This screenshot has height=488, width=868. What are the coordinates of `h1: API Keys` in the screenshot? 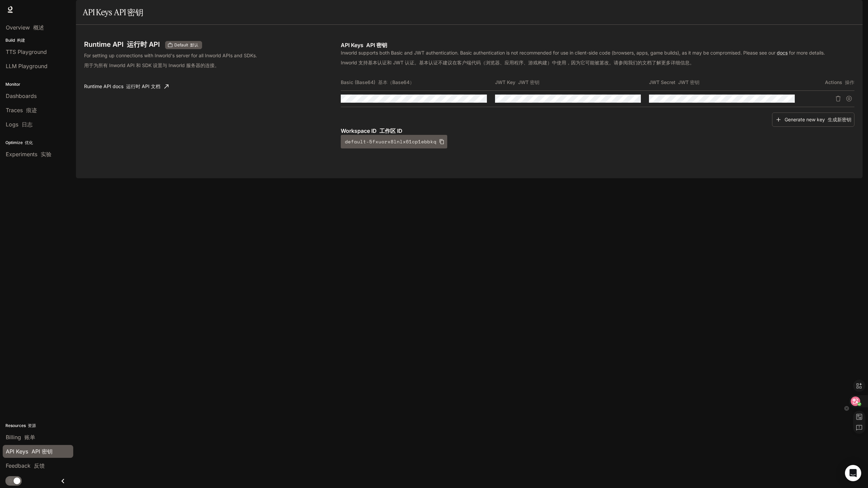 It's located at (113, 12).